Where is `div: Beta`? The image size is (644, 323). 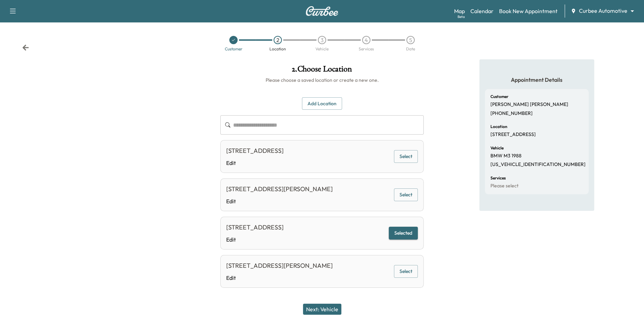 div: Beta is located at coordinates (461, 16).